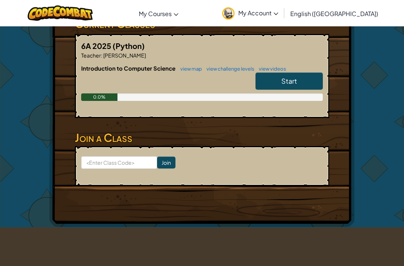  What do you see at coordinates (166, 163) in the screenshot?
I see `input: Join` at bounding box center [166, 163].